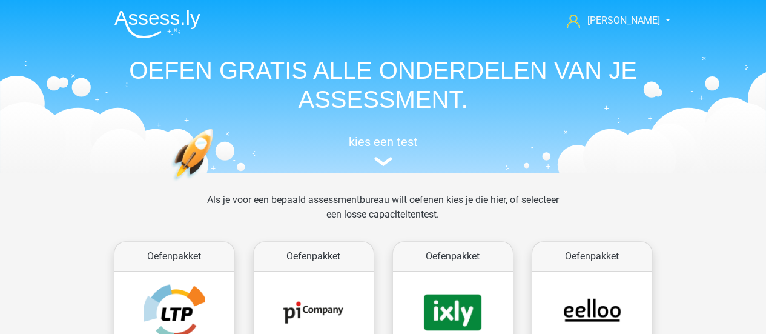 Image resolution: width=766 pixels, height=334 pixels. What do you see at coordinates (383, 214) in the screenshot?
I see `div: Als je voor een bepaald assessmentbureau wilt oefenen kies je die hier, of selecteer een losse ca...` at bounding box center [383, 214].